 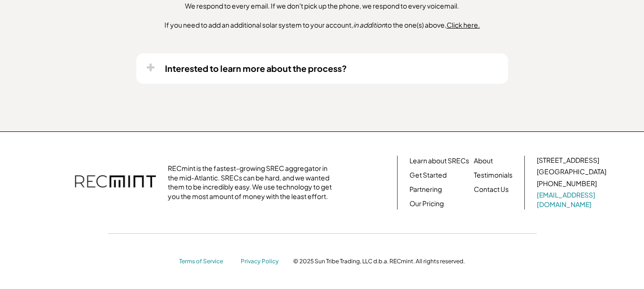 I want to click on div: We respond to every email. If we don't pick up the phone, we respond to every voicemail., so click(x=322, y=6).